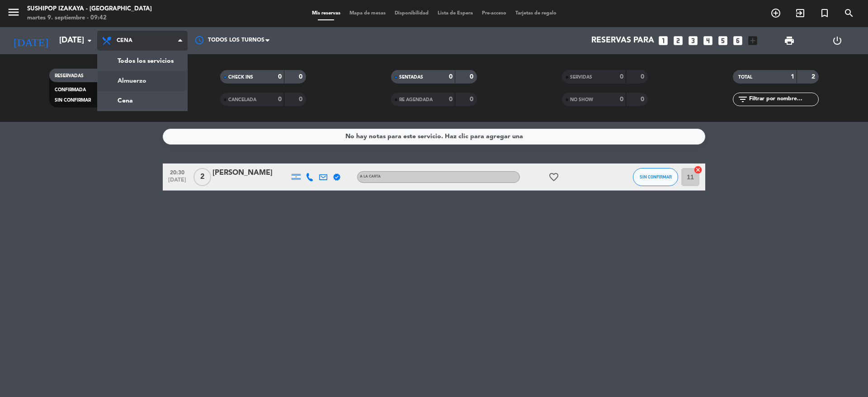  What do you see at coordinates (90, 41) in the screenshot?
I see `i: arrow_drop_down` at bounding box center [90, 41].